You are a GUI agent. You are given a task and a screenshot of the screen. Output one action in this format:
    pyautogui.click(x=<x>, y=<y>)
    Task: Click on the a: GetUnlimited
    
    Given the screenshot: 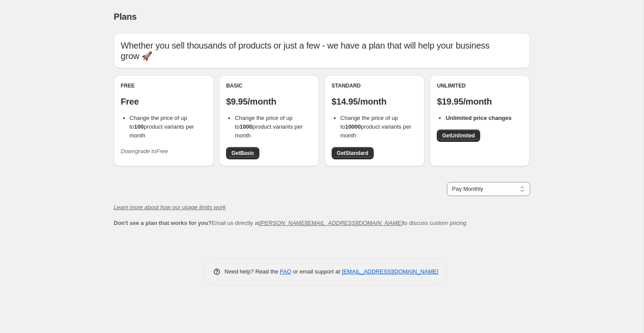 What is the action you would take?
    pyautogui.click(x=458, y=136)
    